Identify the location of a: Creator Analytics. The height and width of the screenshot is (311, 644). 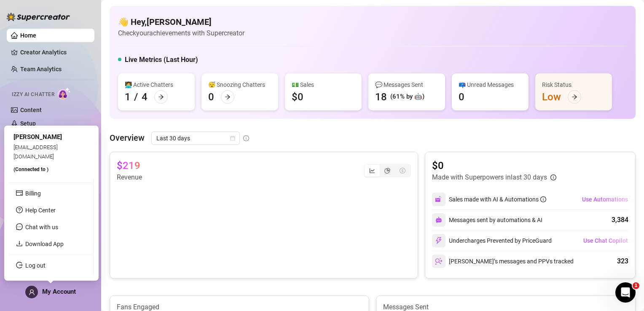
(54, 52).